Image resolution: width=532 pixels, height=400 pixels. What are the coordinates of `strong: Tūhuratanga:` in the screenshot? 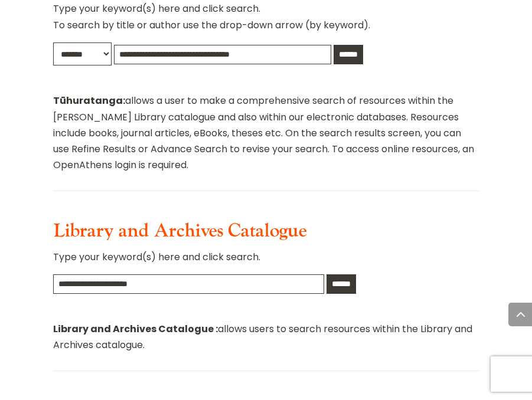 It's located at (89, 100).